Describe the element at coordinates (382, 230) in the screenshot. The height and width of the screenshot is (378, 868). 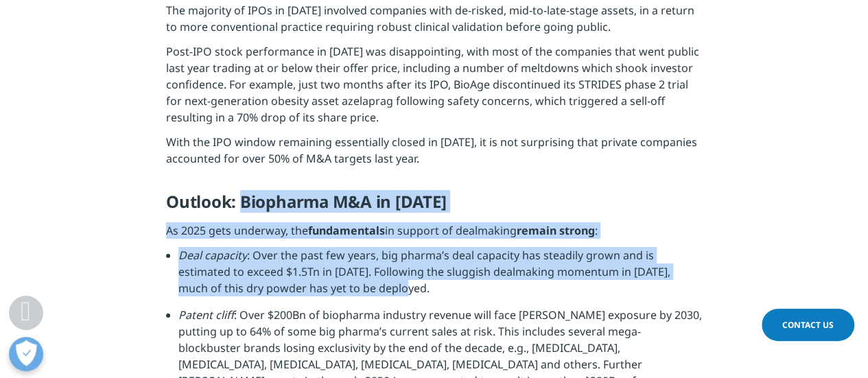
I see `span: As 2025 gets underway, the in support of dealmaking :` at that location.